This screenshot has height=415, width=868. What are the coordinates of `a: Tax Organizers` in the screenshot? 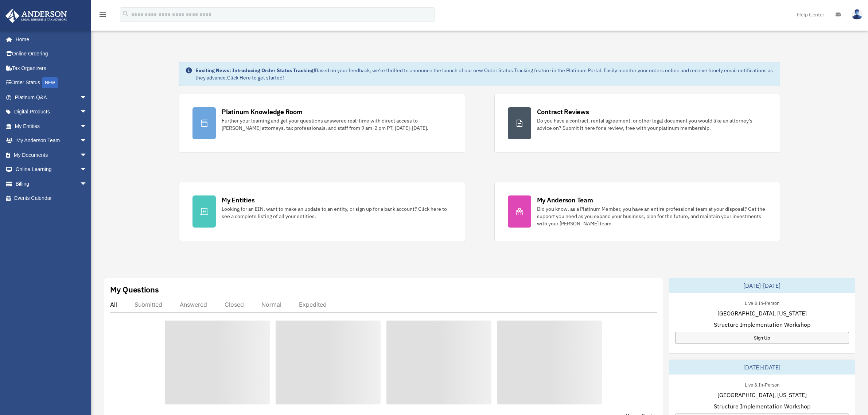 It's located at (51, 68).